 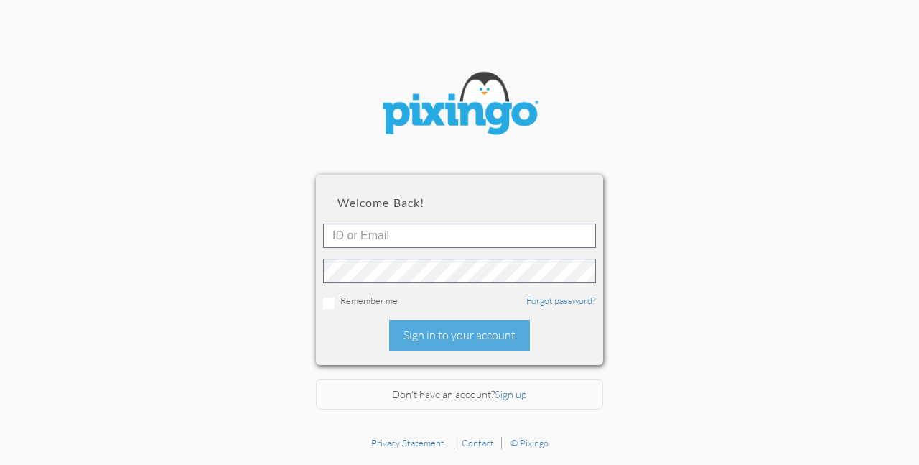 What do you see at coordinates (460, 301) in the screenshot?
I see `div: Remember me` at bounding box center [460, 301].